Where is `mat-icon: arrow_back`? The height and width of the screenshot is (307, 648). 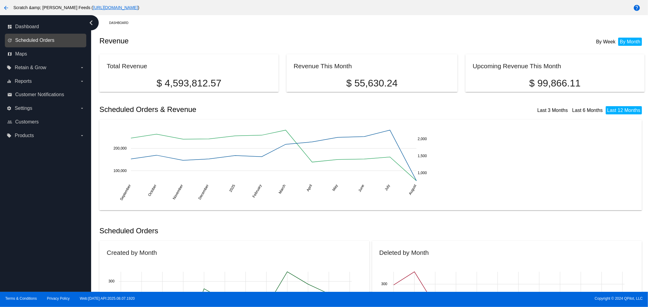 mat-icon: arrow_back is located at coordinates (6, 8).